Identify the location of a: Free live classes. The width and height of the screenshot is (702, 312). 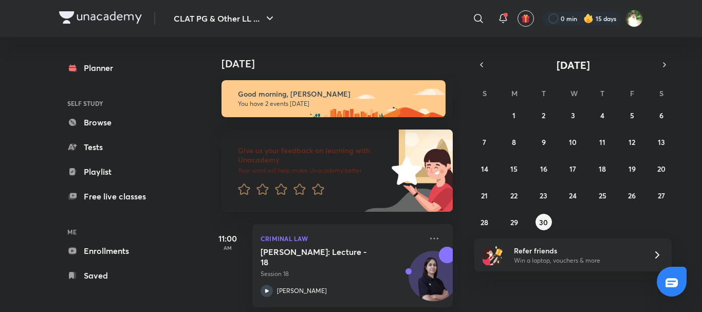
(119, 196).